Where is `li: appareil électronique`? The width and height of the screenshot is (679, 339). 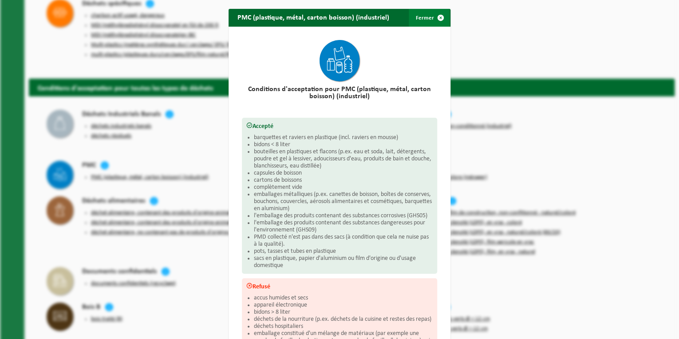
li: appareil électronique is located at coordinates (343, 305).